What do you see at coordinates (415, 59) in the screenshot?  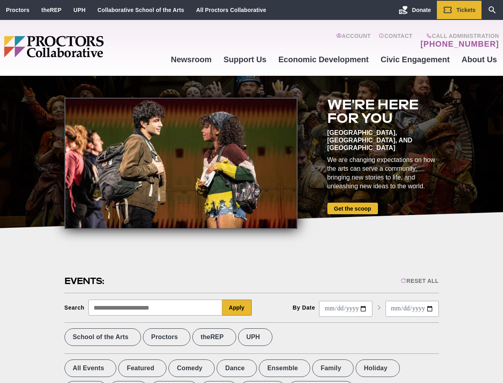 I see `a: Civic Engagement` at bounding box center [415, 59].